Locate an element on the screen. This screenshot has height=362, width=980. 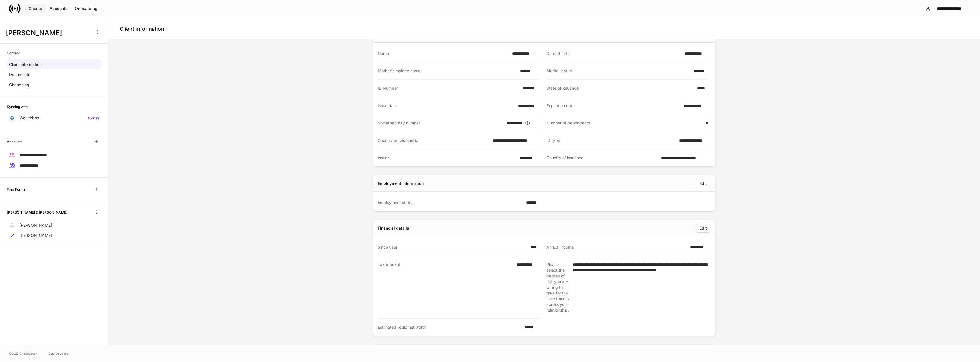
div: Employment information is located at coordinates (401, 183).